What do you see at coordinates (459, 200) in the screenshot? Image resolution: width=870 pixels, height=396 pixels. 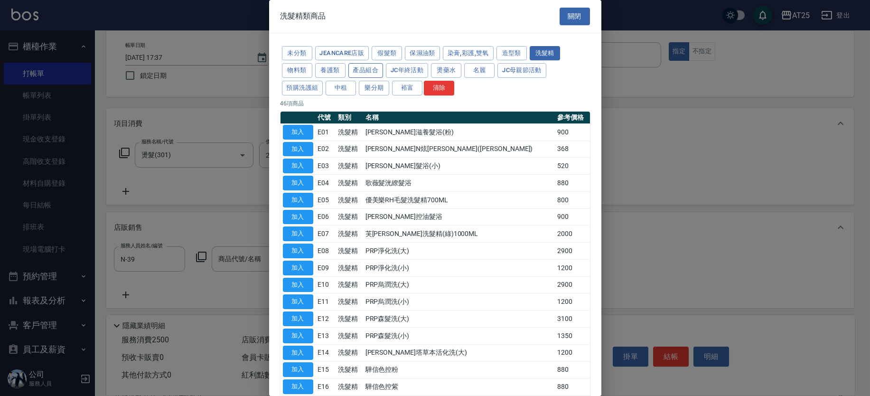 I see `td: 優美樂RH毛髮洗髮精700ML` at bounding box center [459, 200].